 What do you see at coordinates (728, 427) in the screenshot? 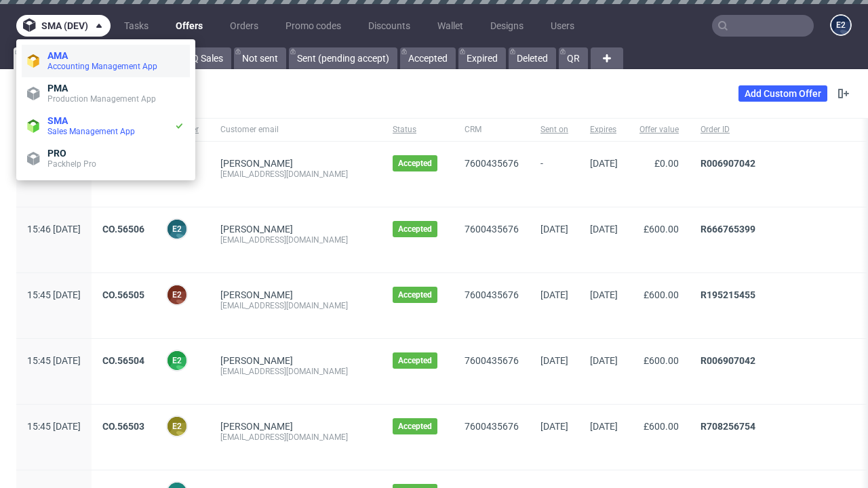
I see `a: R708256754` at bounding box center [728, 427].